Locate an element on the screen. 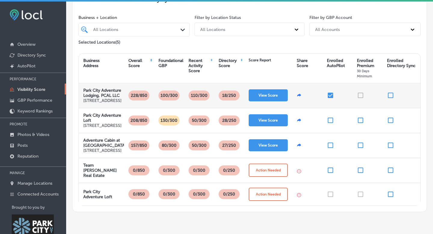  p: Photos & Videos is located at coordinates (33, 134).